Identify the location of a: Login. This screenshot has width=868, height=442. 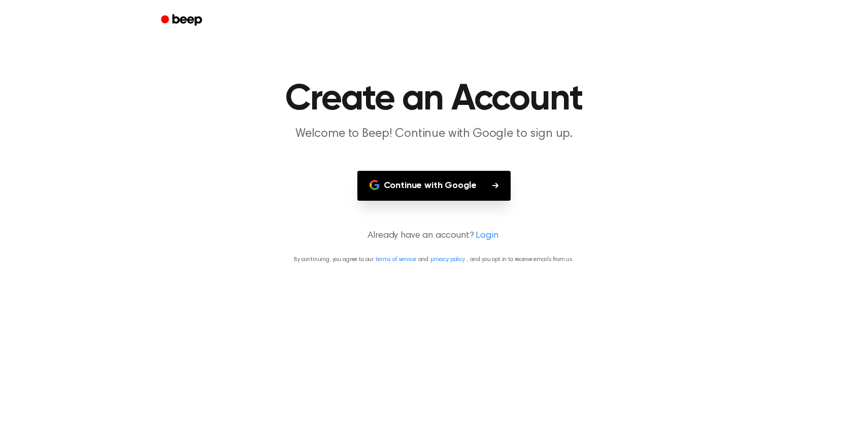
(487, 236).